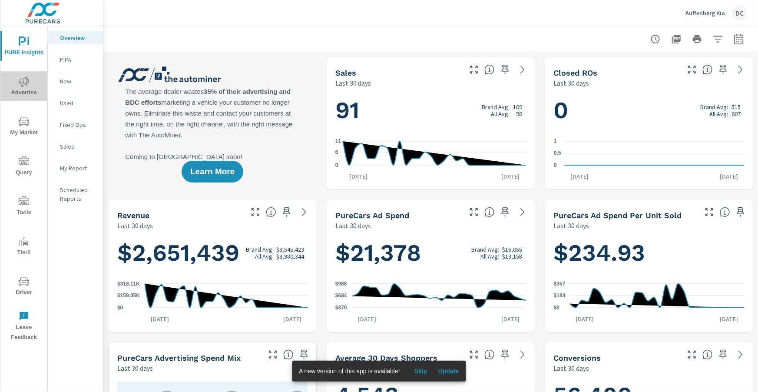 The width and height of the screenshot is (758, 392). I want to click on p: New, so click(78, 81).